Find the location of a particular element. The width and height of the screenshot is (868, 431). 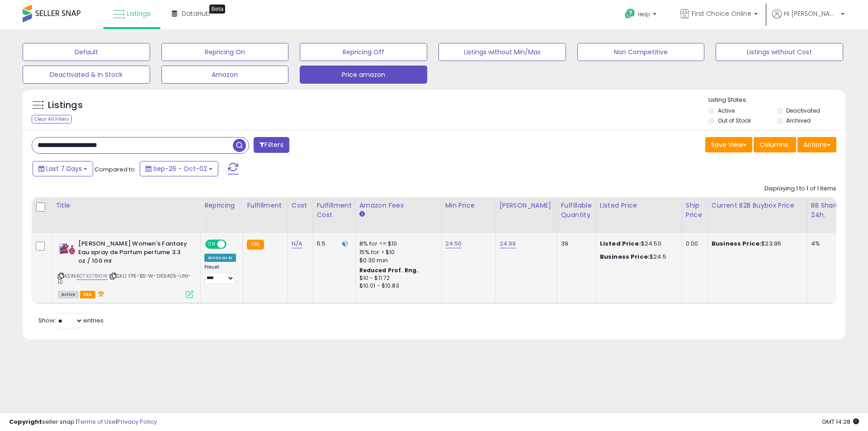

button: Non Competitive is located at coordinates (641, 52).